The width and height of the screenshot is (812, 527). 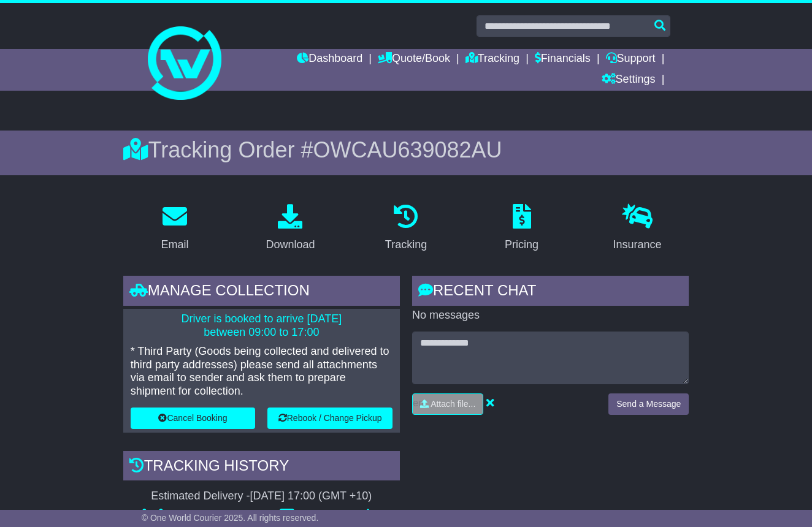 I want to click on div: Email, so click(x=174, y=244).